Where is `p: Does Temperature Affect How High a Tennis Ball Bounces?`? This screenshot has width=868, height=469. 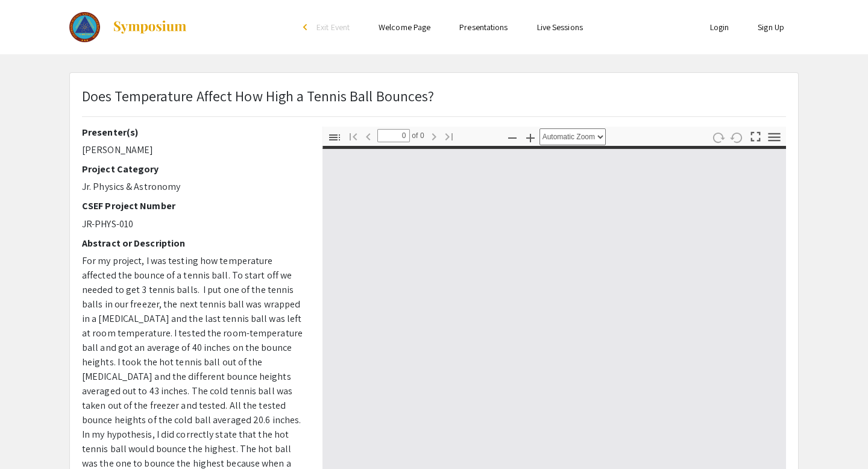 p: Does Temperature Affect How High a Tennis Ball Bounces? is located at coordinates (258, 96).